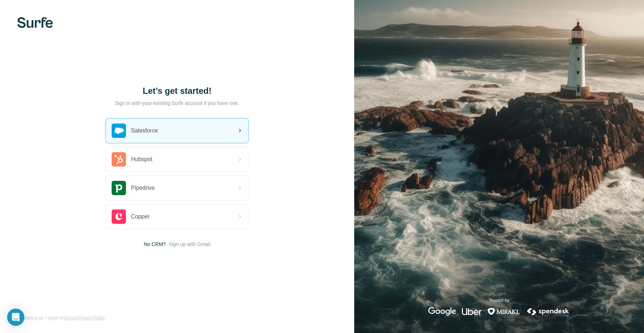 This screenshot has width=644, height=333. Describe the element at coordinates (177, 91) in the screenshot. I see `h1: Let’s get started!` at that location.